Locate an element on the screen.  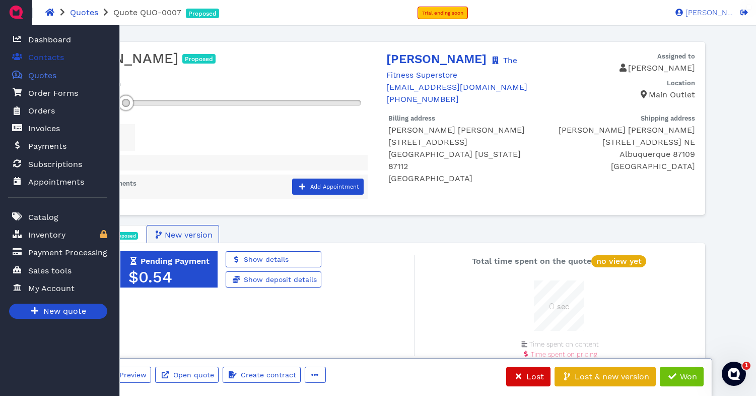
span: New version is located at coordinates (188, 235).